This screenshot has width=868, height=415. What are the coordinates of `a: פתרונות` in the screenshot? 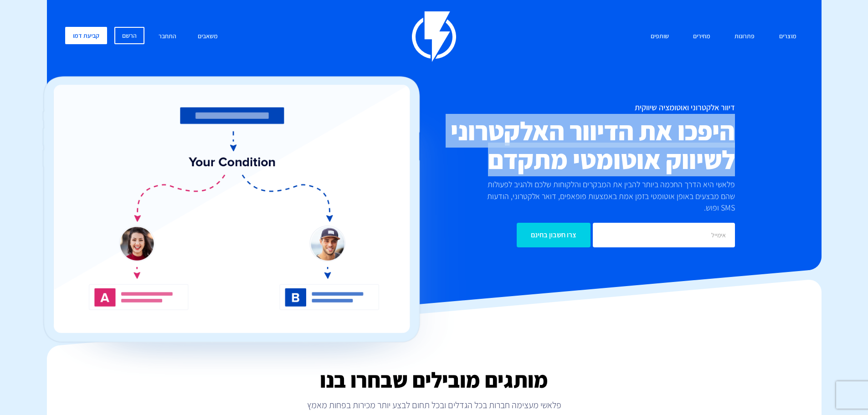 It's located at (745, 37).